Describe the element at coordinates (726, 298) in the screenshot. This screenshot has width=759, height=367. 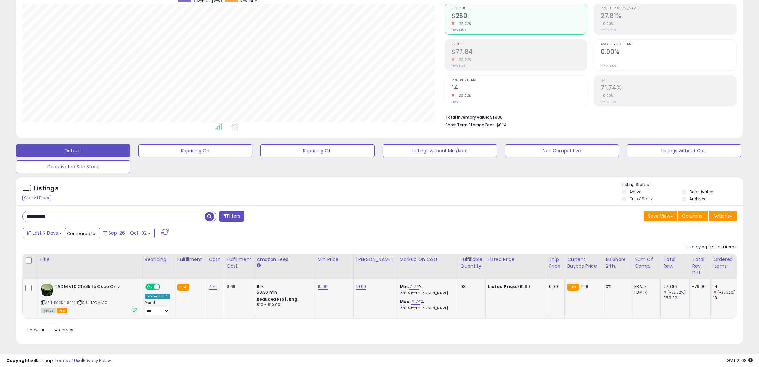
I see `div: 18` at that location.